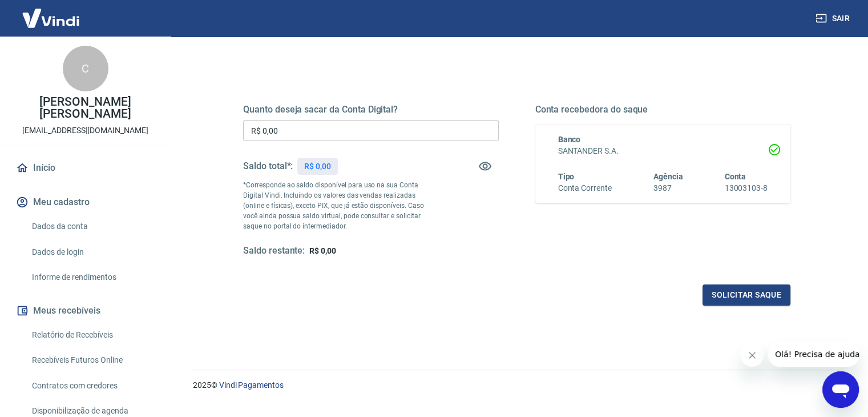  Describe the element at coordinates (92, 386) in the screenshot. I see `a: Contratos com credores` at that location.